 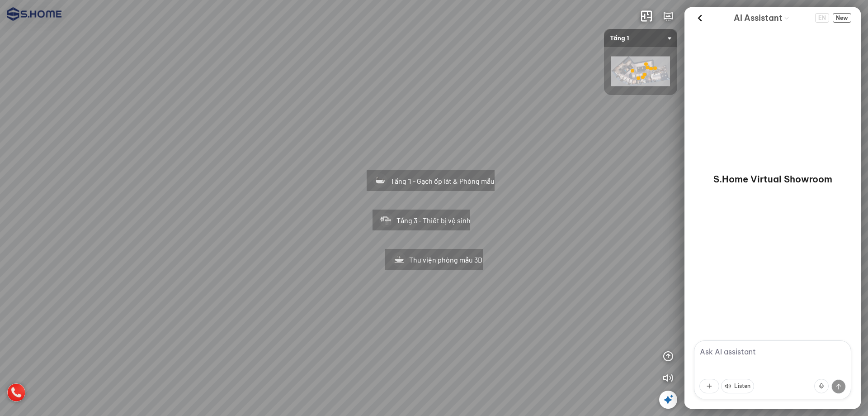 I want to click on img: hotline_icon_VCHHFN9JCFPE.png, so click(x=16, y=392).